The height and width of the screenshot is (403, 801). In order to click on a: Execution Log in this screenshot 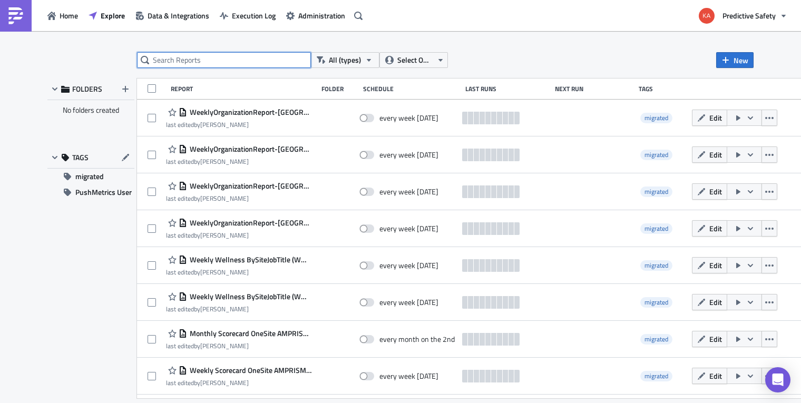, I will do `click(248, 15)`.